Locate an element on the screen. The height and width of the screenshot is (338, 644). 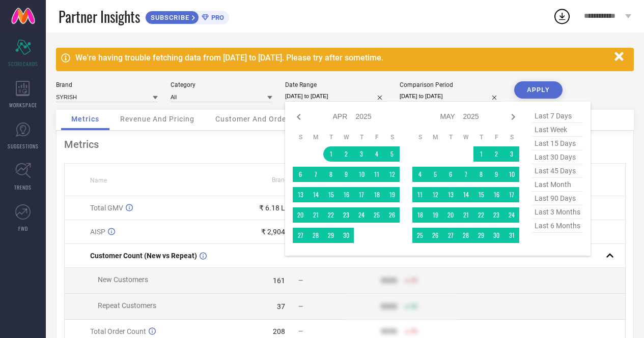
td: Fri May 30 2025 is located at coordinates (496, 236).